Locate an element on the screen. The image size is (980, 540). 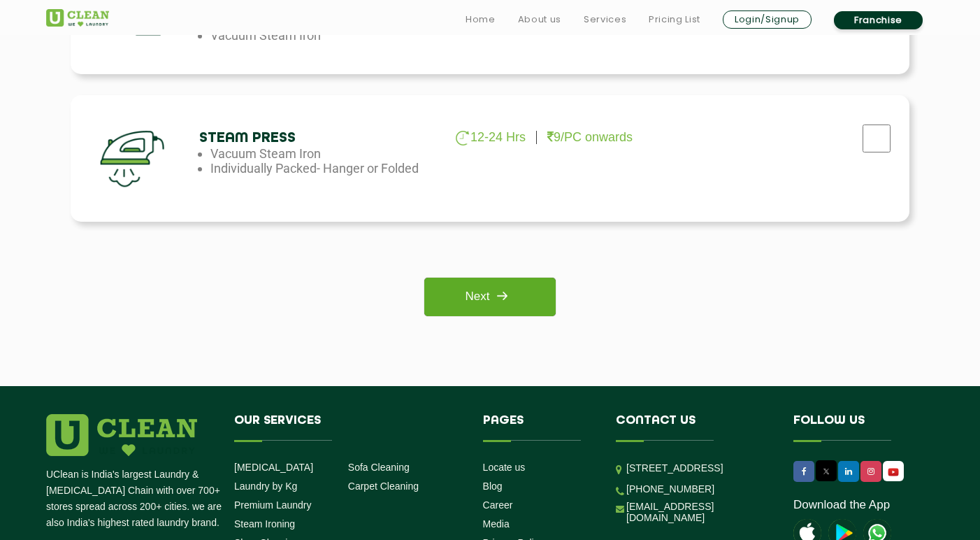
img: clock_g.png is located at coordinates (462, 137).